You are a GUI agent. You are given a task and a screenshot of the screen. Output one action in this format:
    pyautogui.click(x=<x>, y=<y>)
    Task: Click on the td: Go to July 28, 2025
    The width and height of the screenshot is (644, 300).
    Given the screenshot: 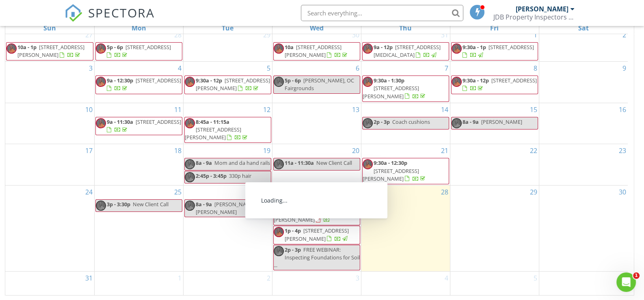 What is the action you would take?
    pyautogui.click(x=138, y=45)
    